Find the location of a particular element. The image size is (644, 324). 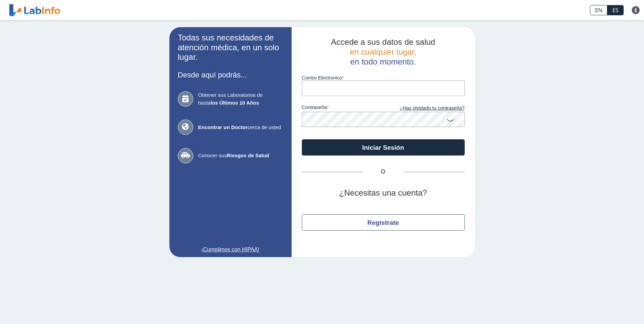

span: Conocer sus is located at coordinates (241, 156).